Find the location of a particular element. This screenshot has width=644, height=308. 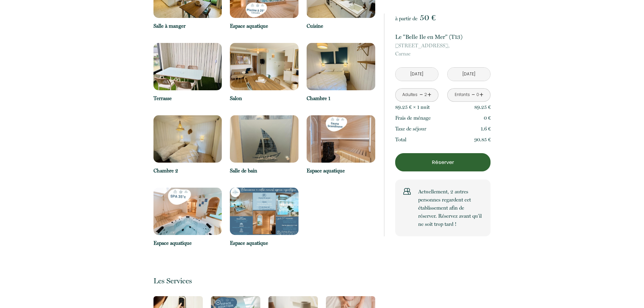

img: 1726943966601.jpeg is located at coordinates (341, 139).